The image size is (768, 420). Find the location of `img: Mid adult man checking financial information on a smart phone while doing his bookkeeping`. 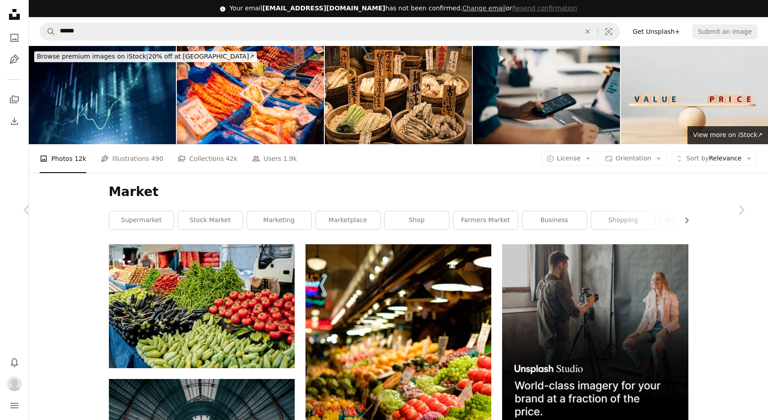

img: Mid adult man checking financial information on a smart phone while doing his bookkeeping is located at coordinates (546, 95).